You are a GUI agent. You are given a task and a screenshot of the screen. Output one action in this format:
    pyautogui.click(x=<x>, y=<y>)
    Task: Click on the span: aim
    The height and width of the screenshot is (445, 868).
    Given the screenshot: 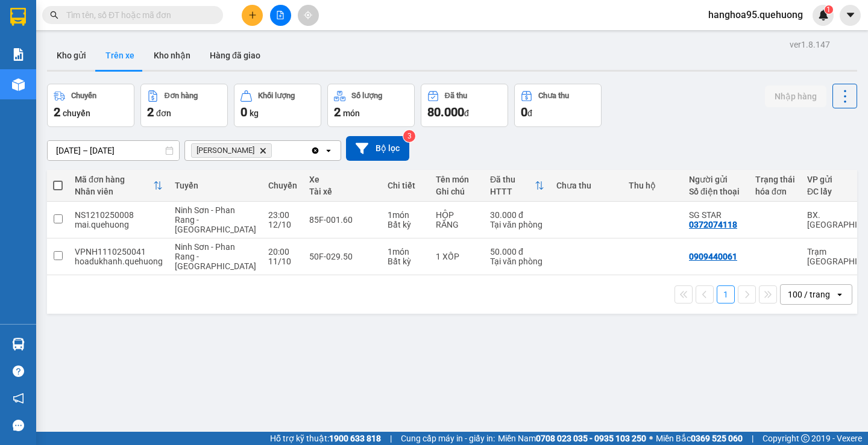 What is the action you would take?
    pyautogui.click(x=308, y=15)
    